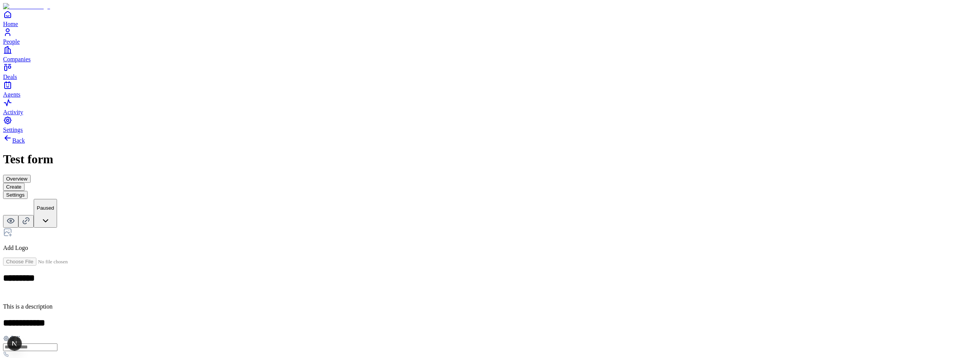  Describe the element at coordinates (490, 72) in the screenshot. I see `a: Deals` at that location.